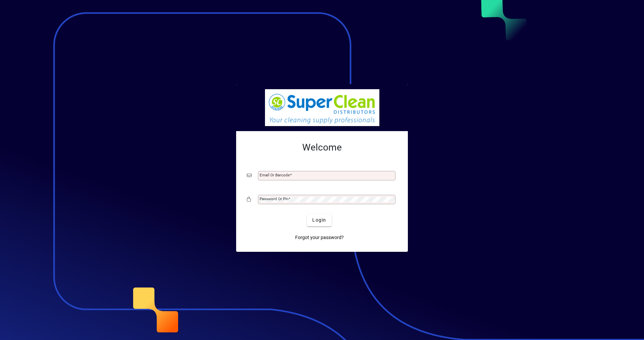 This screenshot has height=340, width=644. I want to click on h2: Welcome, so click(322, 148).